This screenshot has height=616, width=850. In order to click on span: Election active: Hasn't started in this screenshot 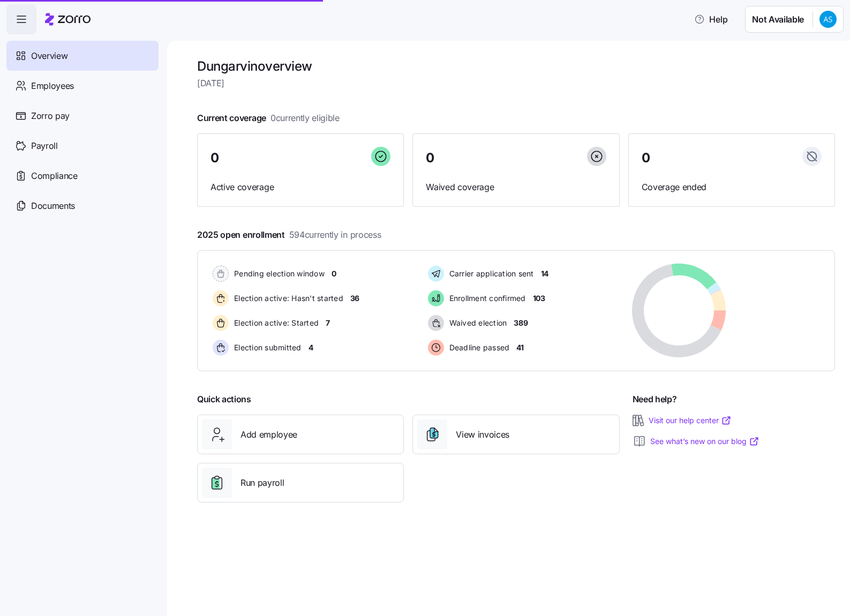, I will do `click(287, 298)`.